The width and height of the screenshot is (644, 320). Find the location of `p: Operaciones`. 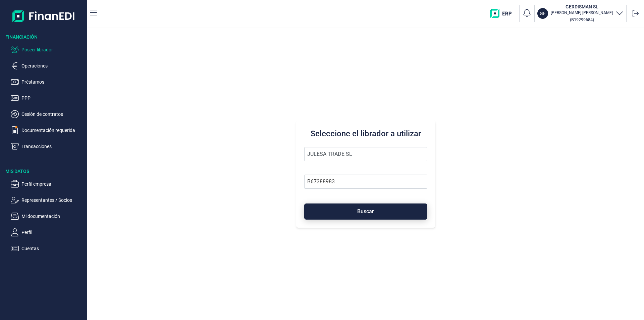

p: Operaciones is located at coordinates (53, 66).